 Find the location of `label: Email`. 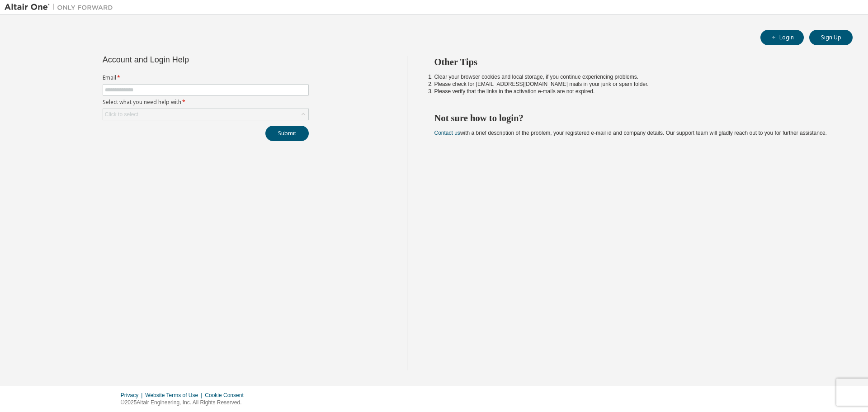

label: Email is located at coordinates (206, 78).